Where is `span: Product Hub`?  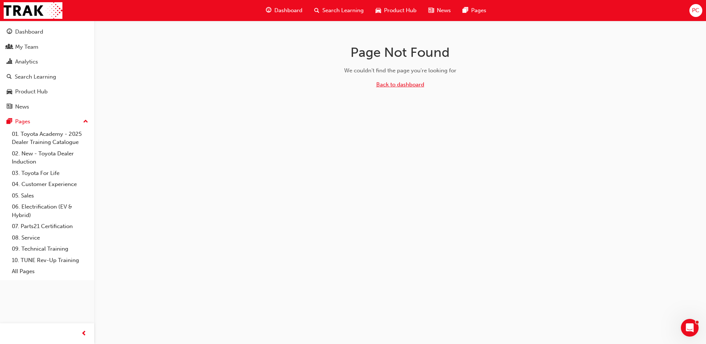
span: Product Hub is located at coordinates (400, 10).